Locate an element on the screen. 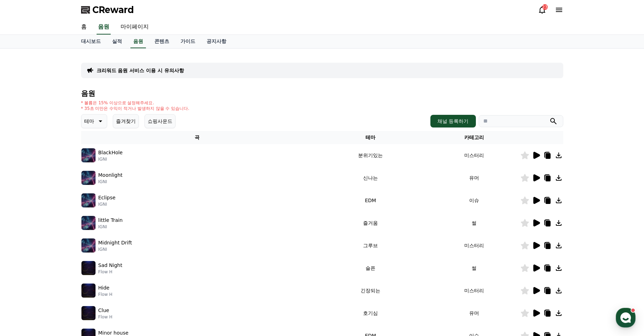  p: * 볼륨은 15% 이상으로 설정해주세요. is located at coordinates (135, 103).